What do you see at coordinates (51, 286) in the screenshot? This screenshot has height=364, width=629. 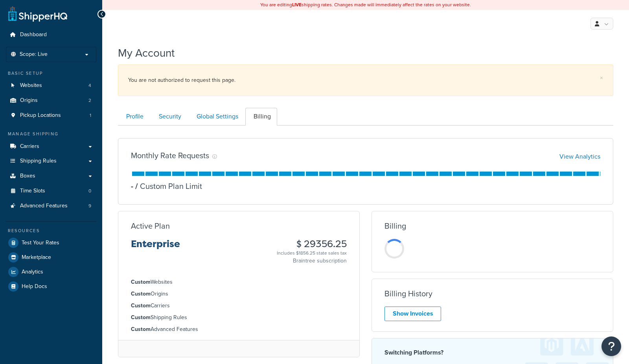 I see `li: Help Docs` at bounding box center [51, 286].